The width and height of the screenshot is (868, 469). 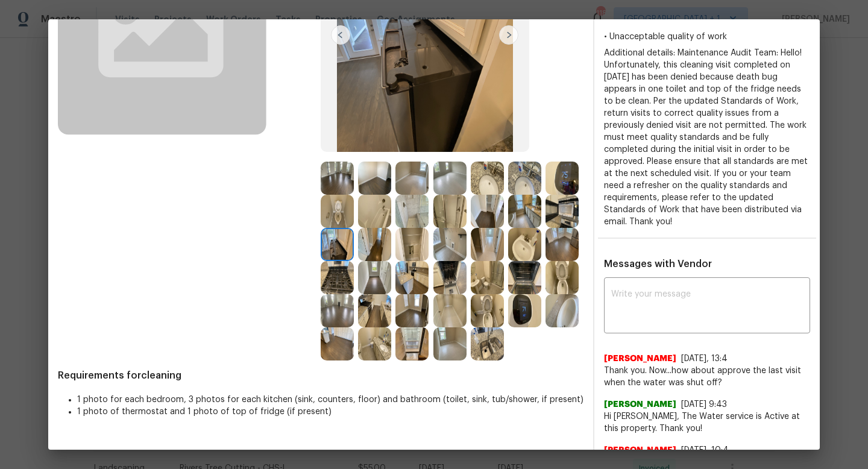 I want to click on span: Additional details: Maintenance Audit Team: Hello! Unfortunately, this cleaning visit completed o..., so click(x=706, y=137).